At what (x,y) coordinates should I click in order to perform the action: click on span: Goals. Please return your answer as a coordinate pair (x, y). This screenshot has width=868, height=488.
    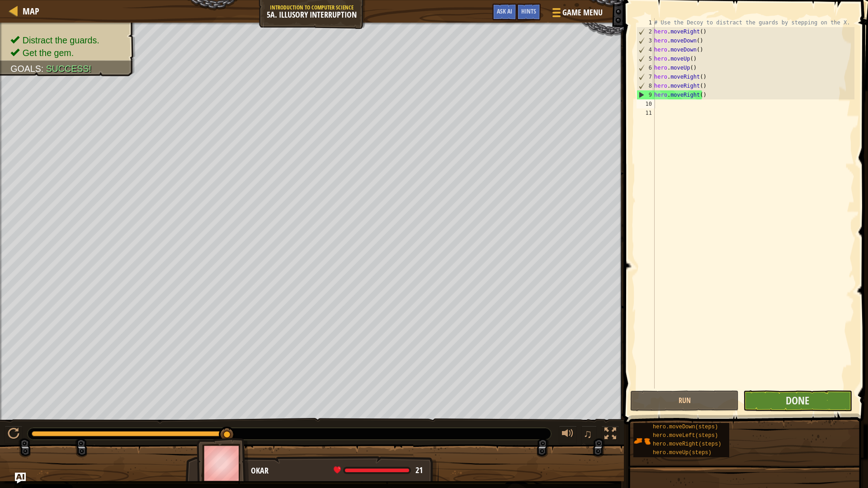
    Looking at the image, I should click on (26, 69).